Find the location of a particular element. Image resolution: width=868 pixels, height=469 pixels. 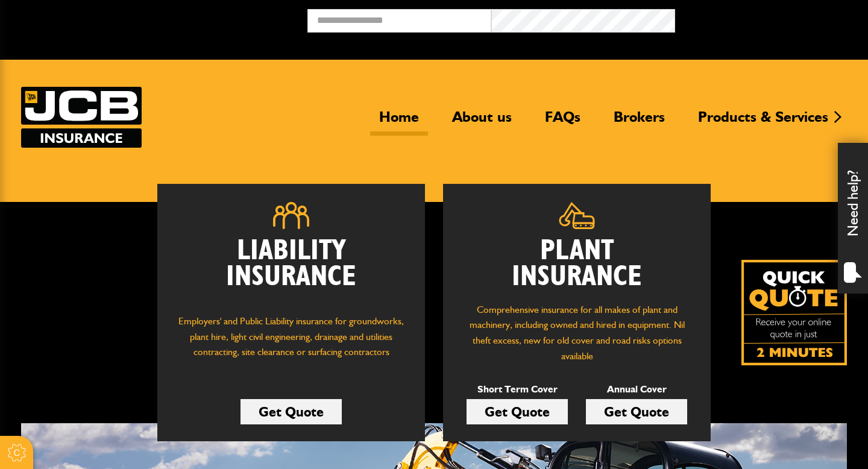

a: FAQs is located at coordinates (563, 122).